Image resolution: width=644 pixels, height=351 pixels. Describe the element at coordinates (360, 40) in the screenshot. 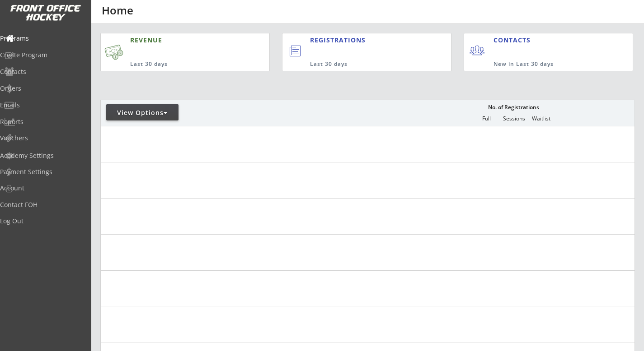

I see `div: REGISTRATIONS` at that location.